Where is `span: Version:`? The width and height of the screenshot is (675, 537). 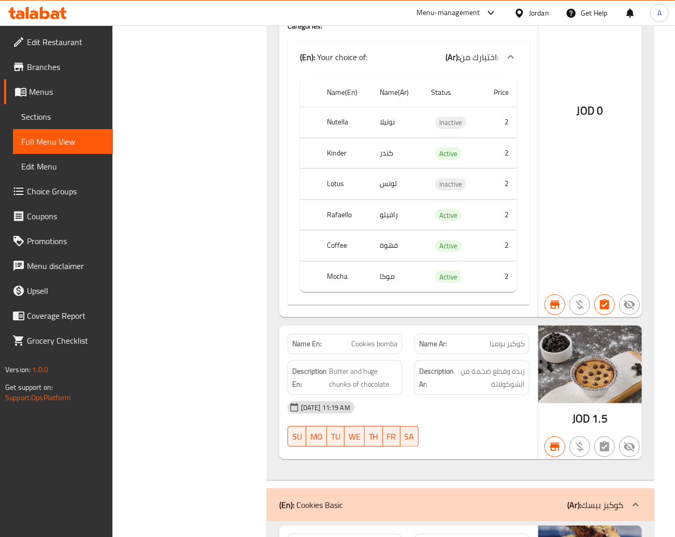 span: Version: is located at coordinates (18, 369).